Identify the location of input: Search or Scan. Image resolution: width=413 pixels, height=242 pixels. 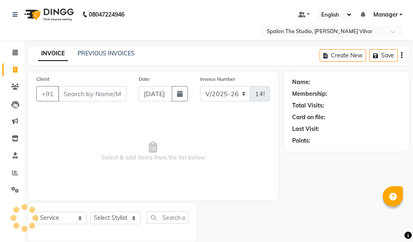
(168, 217).